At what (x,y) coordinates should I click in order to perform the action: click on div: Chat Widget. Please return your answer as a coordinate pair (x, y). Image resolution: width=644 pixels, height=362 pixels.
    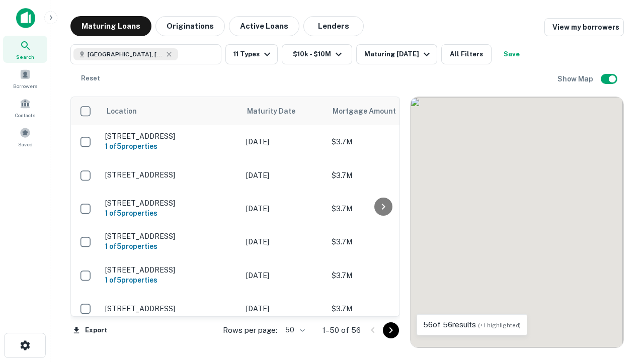
    Looking at the image, I should click on (619, 274).